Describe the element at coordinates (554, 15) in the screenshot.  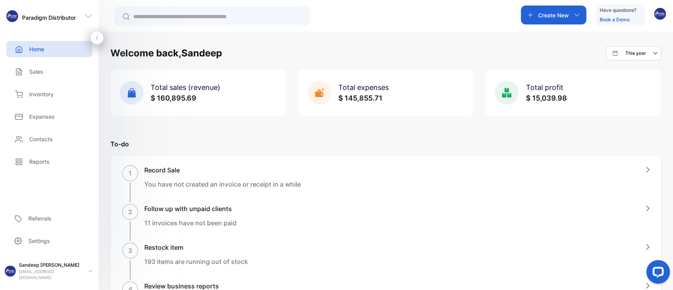
I see `button: Create New` at that location.